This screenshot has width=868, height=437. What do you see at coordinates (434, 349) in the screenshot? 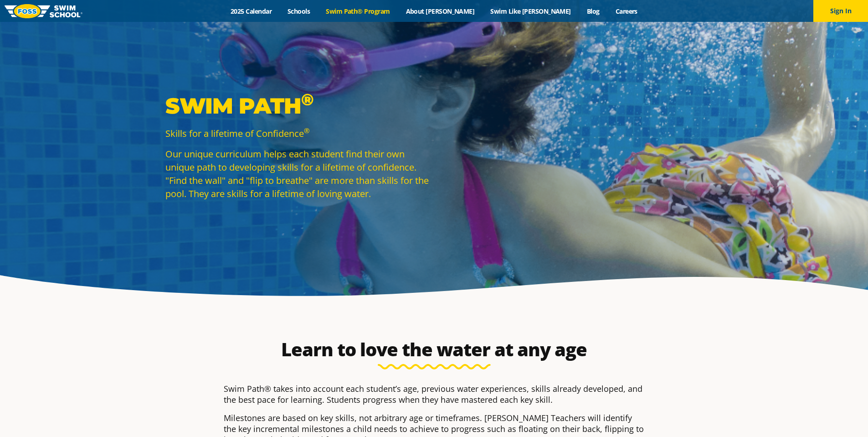
I see `h2: Learn to love the water at any age` at bounding box center [434, 349].